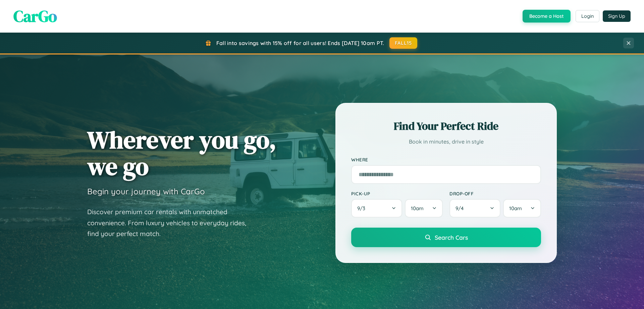  What do you see at coordinates (446, 159) in the screenshot?
I see `label: Where` at bounding box center [446, 159].